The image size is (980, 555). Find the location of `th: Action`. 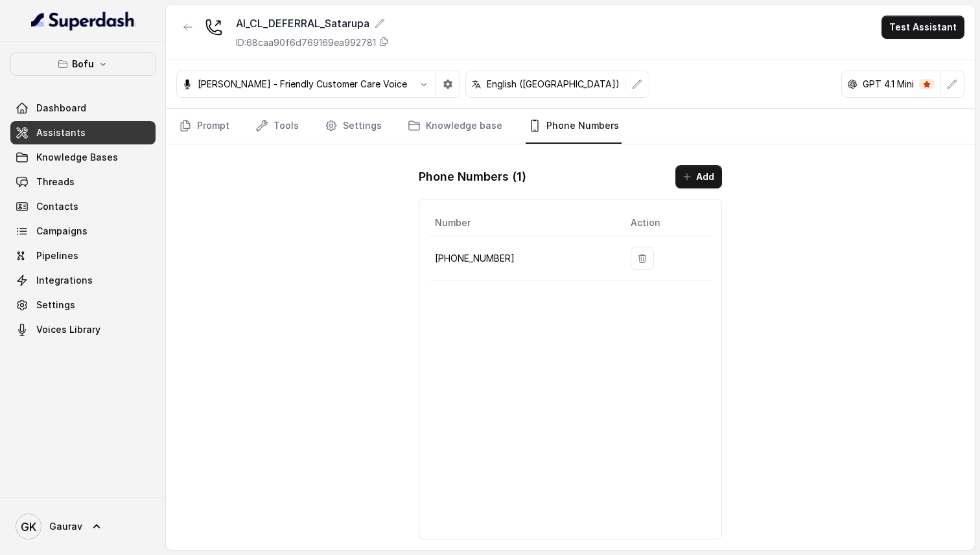

th: Action is located at coordinates (666, 223).